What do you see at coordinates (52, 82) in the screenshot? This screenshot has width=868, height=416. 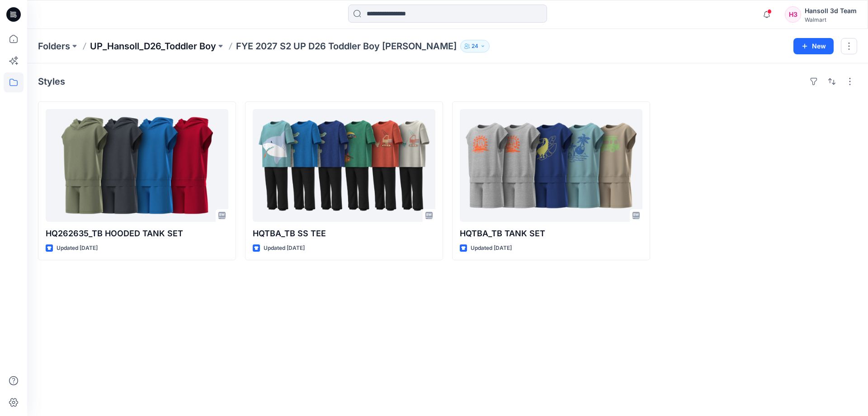 I see `h4: Styles` at bounding box center [52, 82].